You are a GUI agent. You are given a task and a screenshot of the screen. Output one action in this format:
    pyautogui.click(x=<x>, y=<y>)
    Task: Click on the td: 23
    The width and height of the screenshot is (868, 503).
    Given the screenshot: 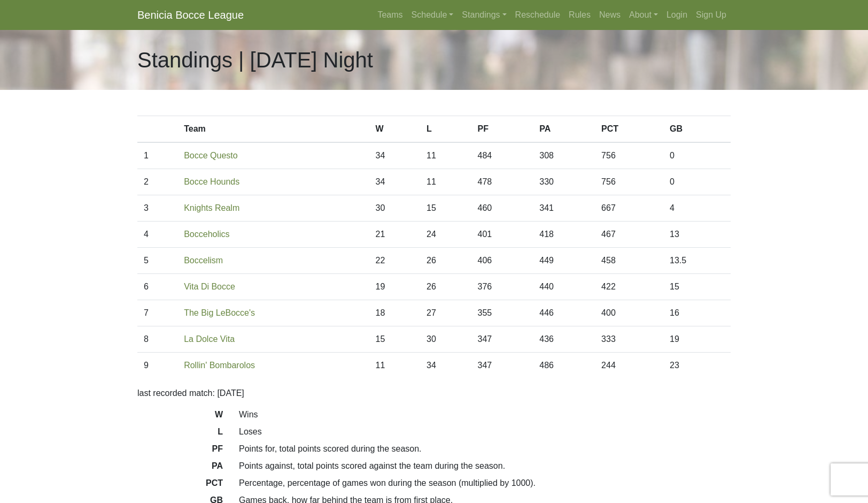 What is the action you would take?
    pyautogui.click(x=697, y=365)
    